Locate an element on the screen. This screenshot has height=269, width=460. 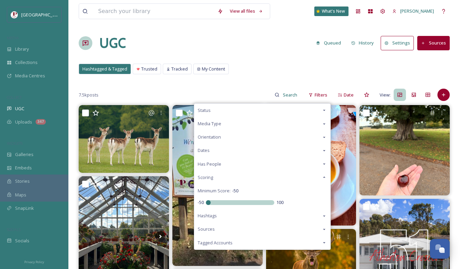
span: Socials is located at coordinates (22, 240).